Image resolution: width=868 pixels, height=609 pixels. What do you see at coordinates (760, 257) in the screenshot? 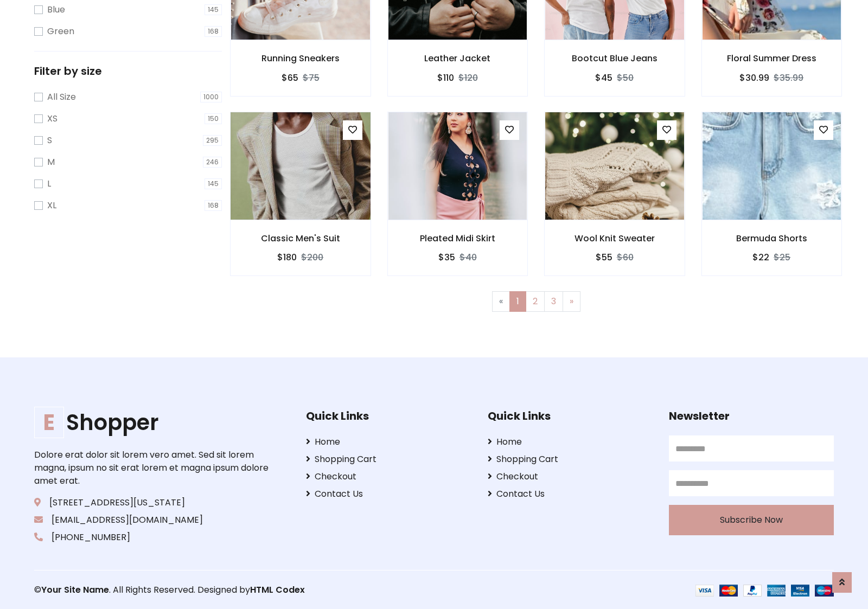
I see `h6: $22` at bounding box center [760, 257].